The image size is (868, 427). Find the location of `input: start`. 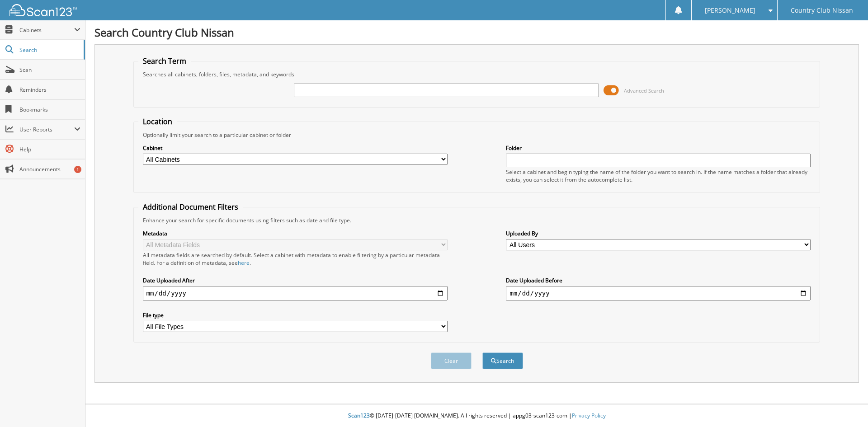

input: start is located at coordinates (295, 293).